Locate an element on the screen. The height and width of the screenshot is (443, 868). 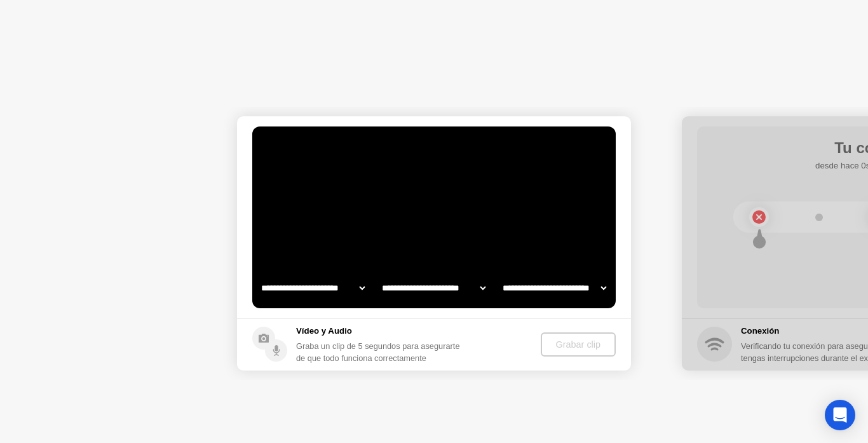
button: Grabar clip is located at coordinates (578, 345).